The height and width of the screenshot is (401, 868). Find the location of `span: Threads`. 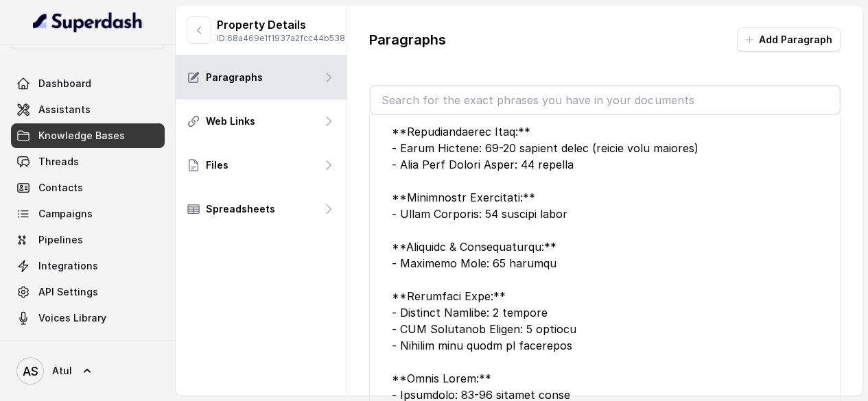

span: Threads is located at coordinates (58, 162).